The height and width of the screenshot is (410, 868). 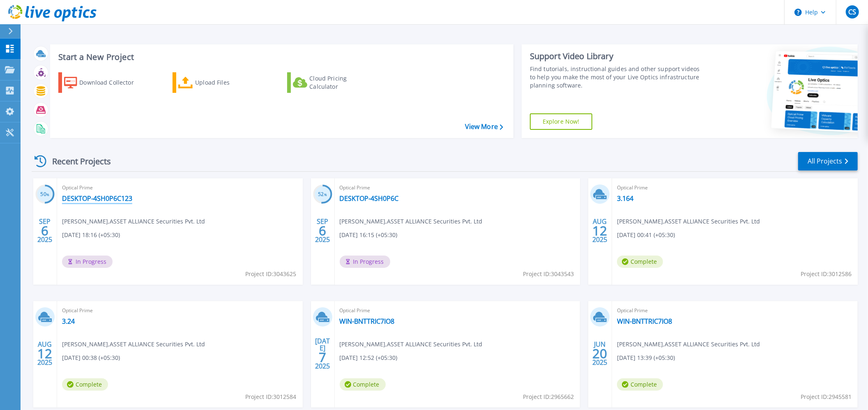 What do you see at coordinates (828, 161) in the screenshot?
I see `a: All Projects` at bounding box center [828, 161].